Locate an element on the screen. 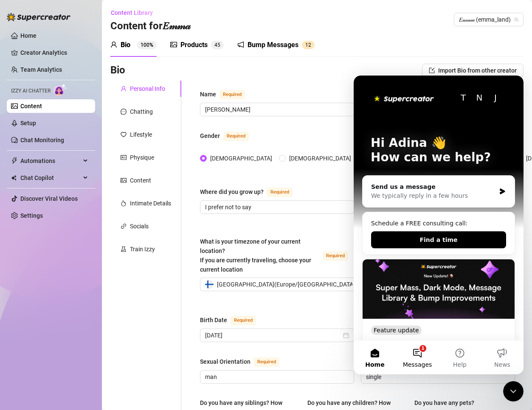 Image resolution: width=532 pixels, height=410 pixels. button: Content Library is located at coordinates (135, 13).